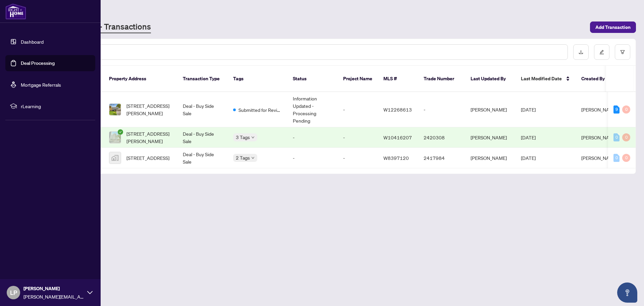 The image size is (644, 306). I want to click on td: 2420308, so click(442, 137).